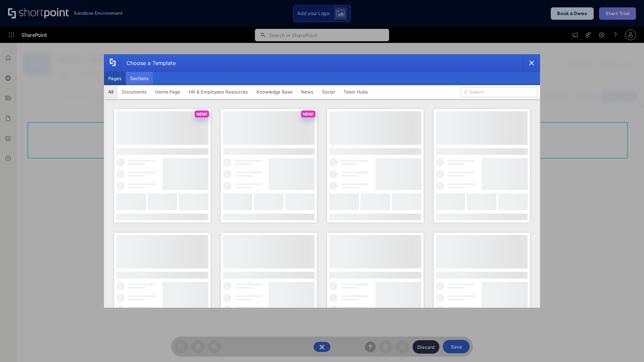  Describe the element at coordinates (322, 181) in the screenshot. I see `div: template selector` at that location.